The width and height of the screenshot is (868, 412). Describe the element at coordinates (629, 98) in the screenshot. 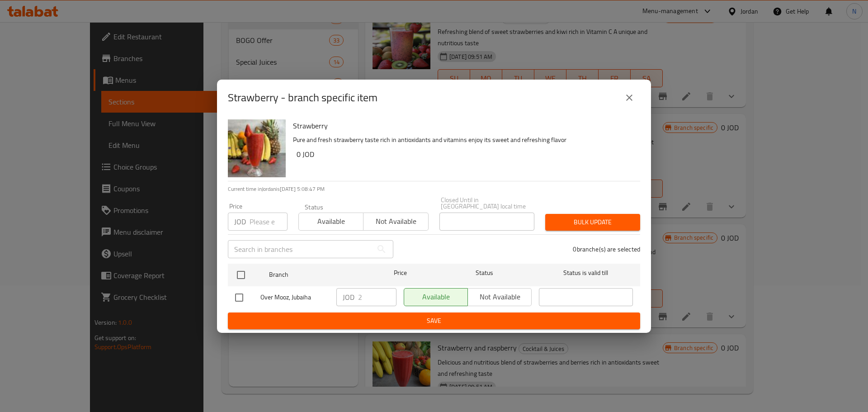

I see `button: close` at that location.